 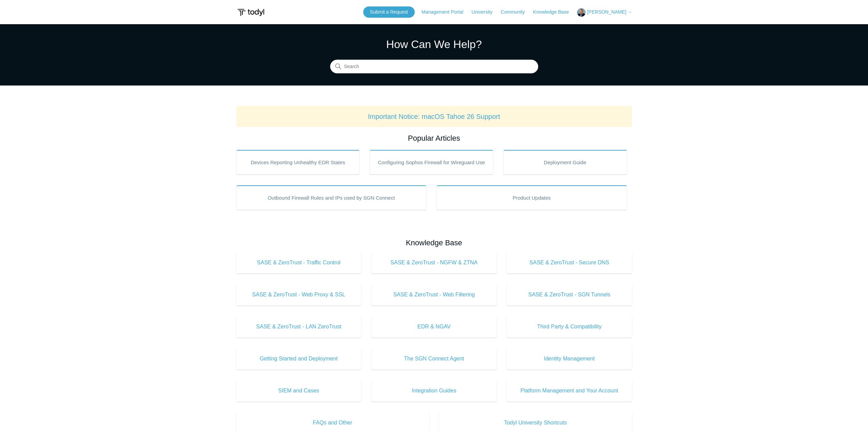 I want to click on span: The SGN Connect Agent, so click(x=434, y=359).